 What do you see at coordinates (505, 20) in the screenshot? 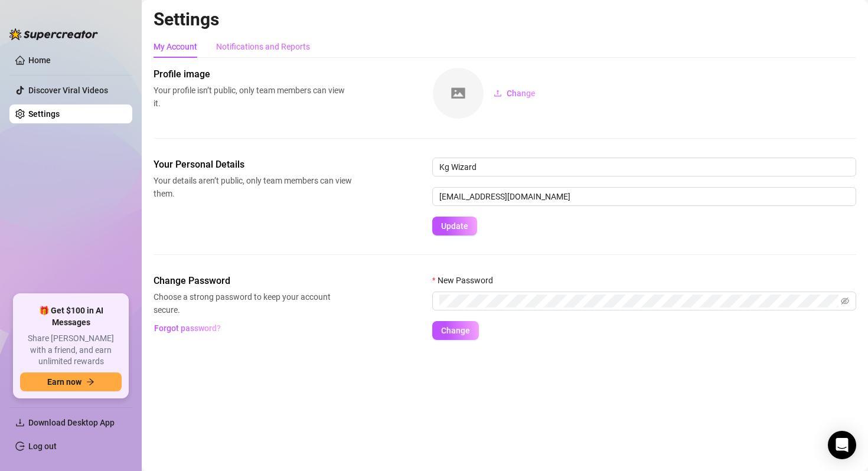
I see `h2: Settings` at bounding box center [505, 20].